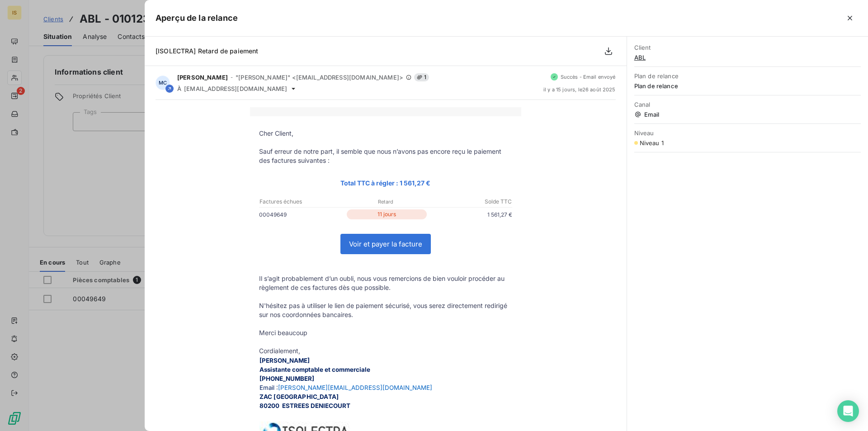 The height and width of the screenshot is (431, 868). What do you see at coordinates (385, 244) in the screenshot?
I see `a: Voir et payer la facture` at bounding box center [385, 244].